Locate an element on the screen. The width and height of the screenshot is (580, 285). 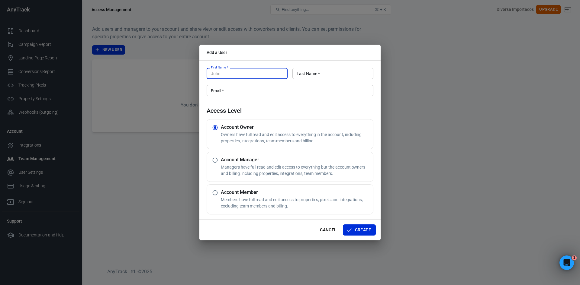
input: john.doe@work.com is located at coordinates (290, 91).